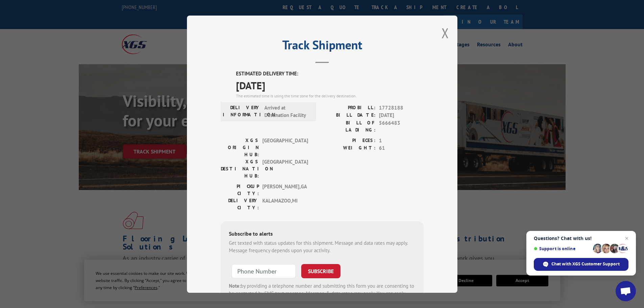  I want to click on div: Open chat, so click(626, 291).